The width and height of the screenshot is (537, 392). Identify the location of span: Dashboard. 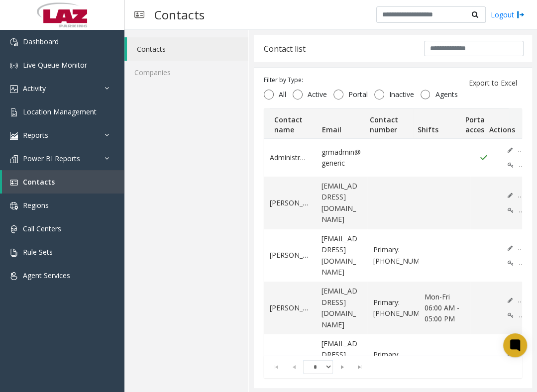
(41, 41).